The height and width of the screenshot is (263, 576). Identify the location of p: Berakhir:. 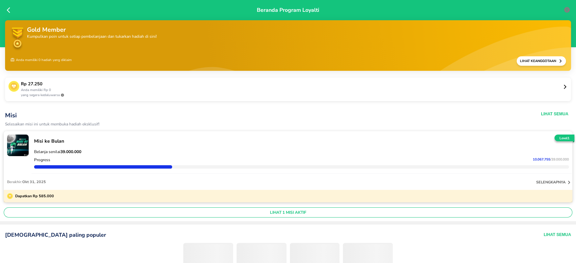
(26, 182).